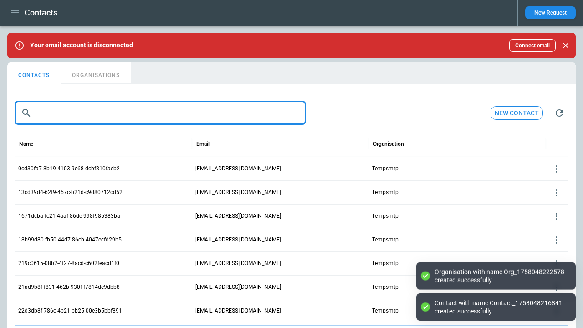 This screenshot has height=328, width=583. What do you see at coordinates (516, 113) in the screenshot?
I see `button: New contact` at bounding box center [516, 113].